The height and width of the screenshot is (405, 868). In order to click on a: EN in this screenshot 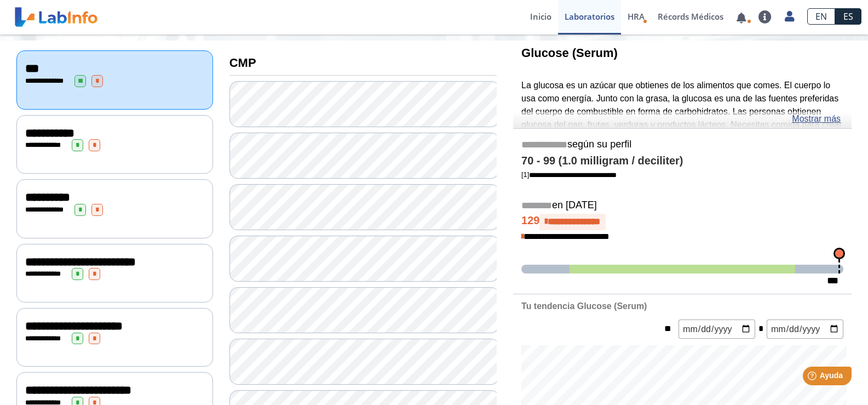, I will do `click(821, 16)`.